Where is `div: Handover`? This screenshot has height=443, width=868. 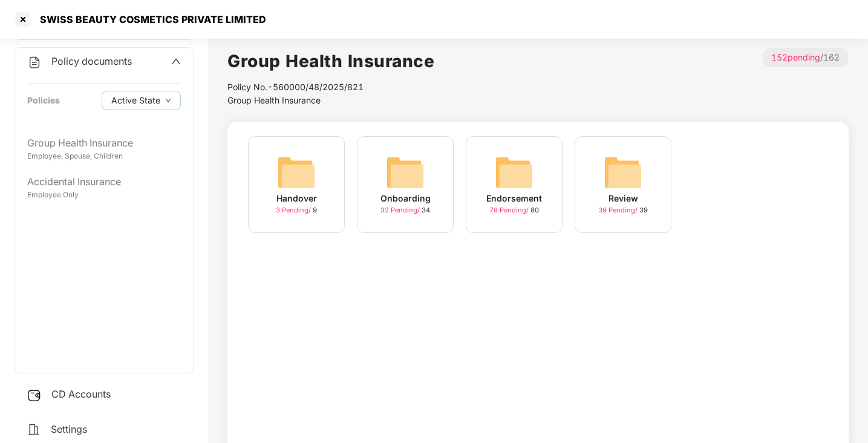 div: Handover is located at coordinates (296, 198).